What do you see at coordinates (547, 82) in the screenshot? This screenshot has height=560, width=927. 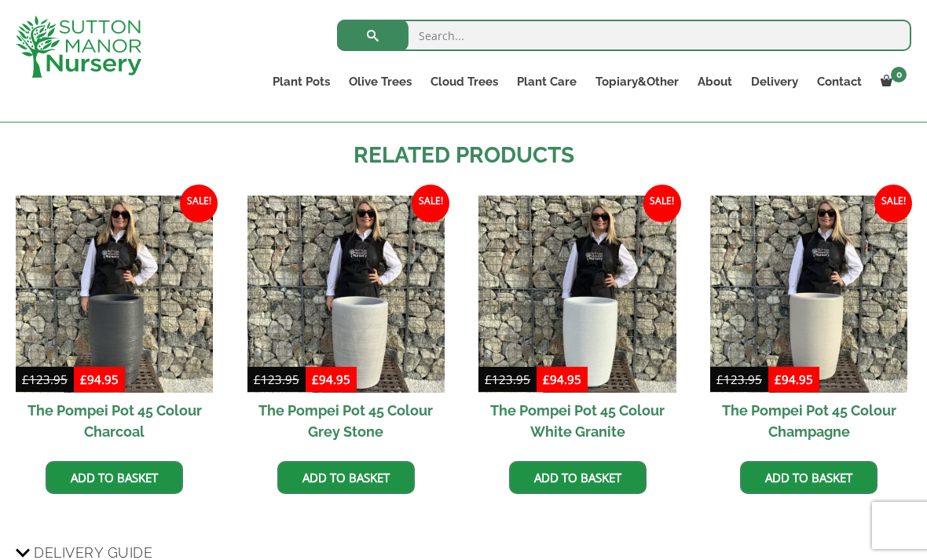 I see `a: Plant Care` at bounding box center [547, 82].